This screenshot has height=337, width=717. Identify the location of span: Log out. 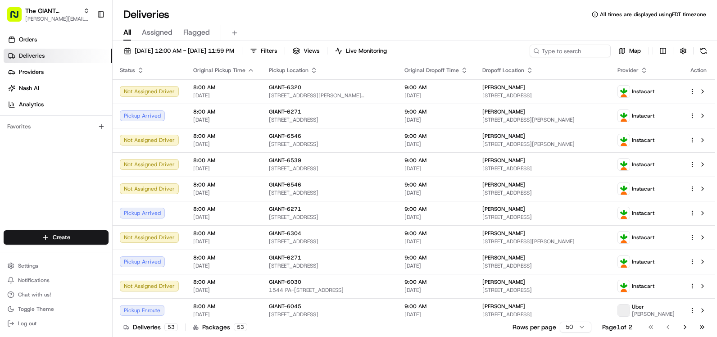
(27, 323).